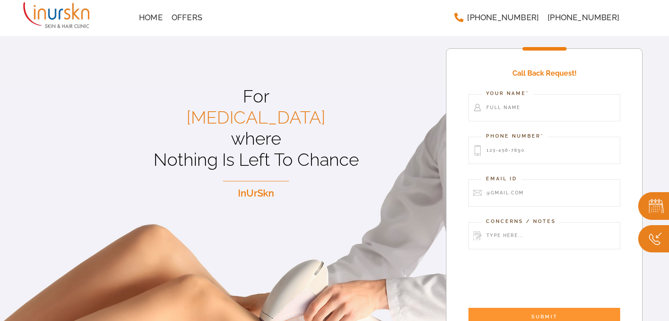  Describe the element at coordinates (653, 239) in the screenshot. I see `img: Callc.png` at that location.